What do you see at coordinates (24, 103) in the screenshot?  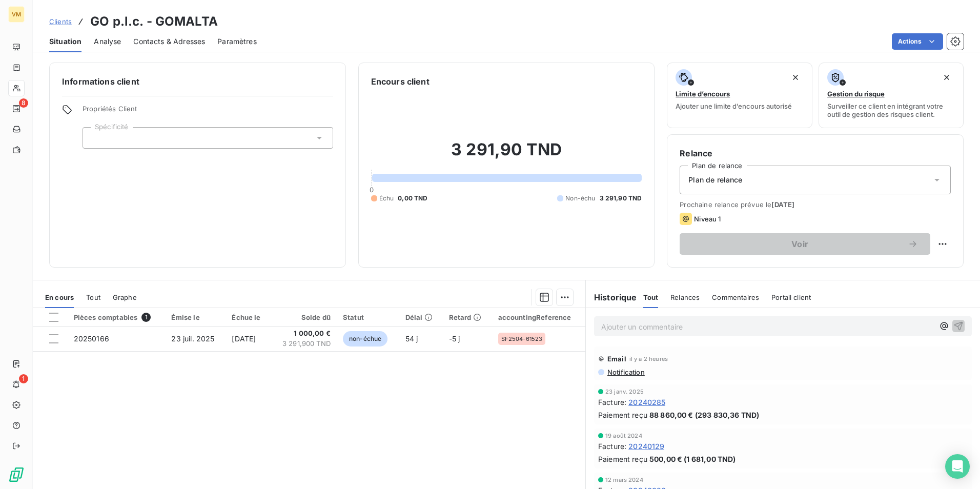 I see `span: 8` at bounding box center [24, 103].